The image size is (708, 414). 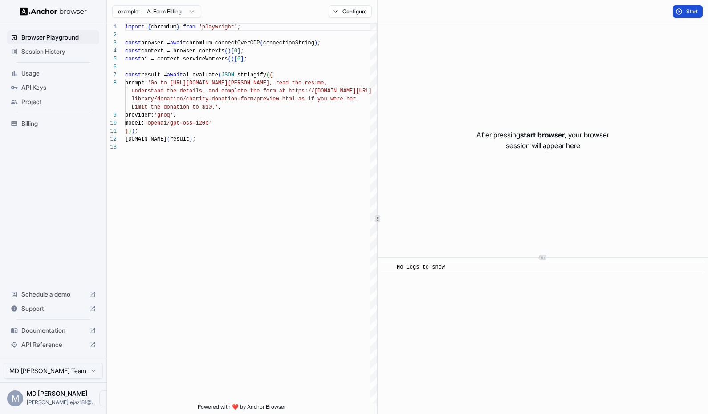 What do you see at coordinates (304, 83) in the screenshot?
I see `span: ad the resume,` at bounding box center [304, 83].